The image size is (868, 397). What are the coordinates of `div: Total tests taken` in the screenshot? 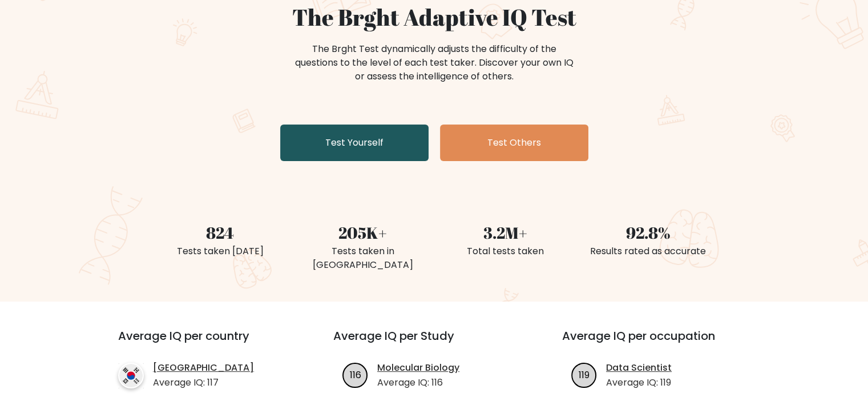 It's located at (506, 251).